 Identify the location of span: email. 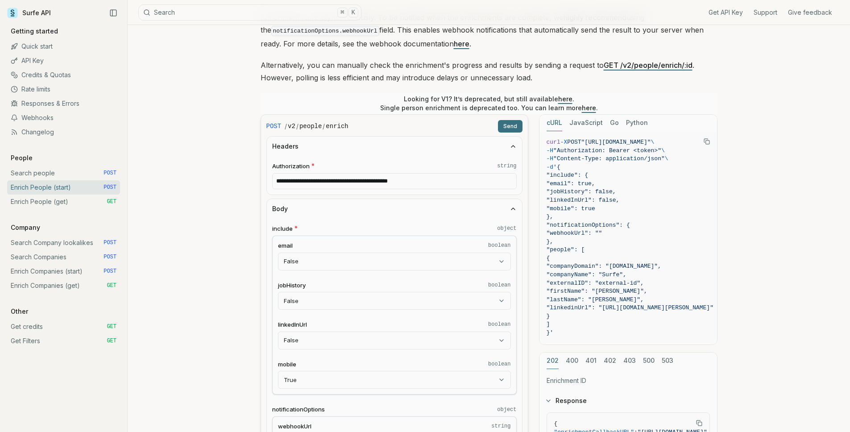
(285, 245).